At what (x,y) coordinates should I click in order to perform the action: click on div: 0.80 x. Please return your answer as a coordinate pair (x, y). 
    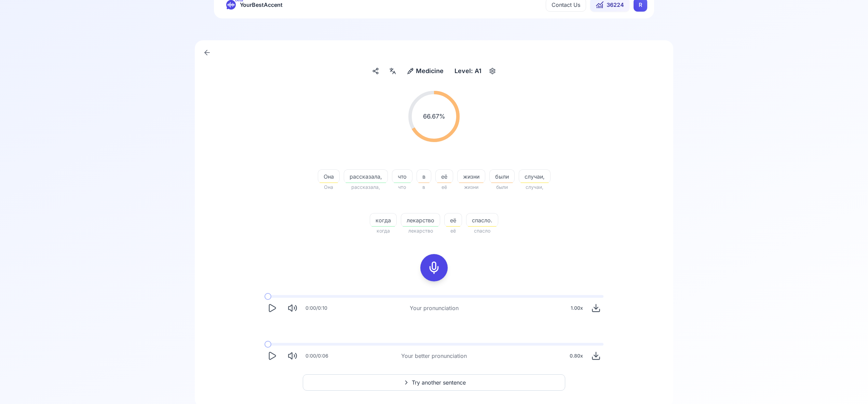
    Looking at the image, I should click on (576, 355).